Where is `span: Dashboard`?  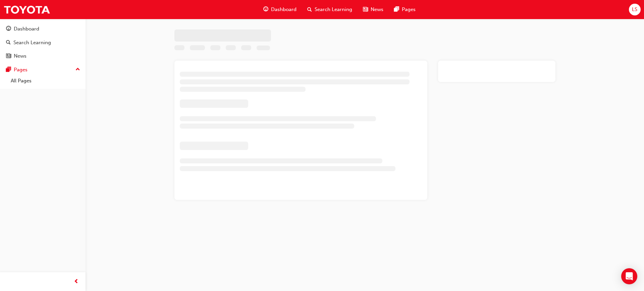 span: Dashboard is located at coordinates (284, 9).